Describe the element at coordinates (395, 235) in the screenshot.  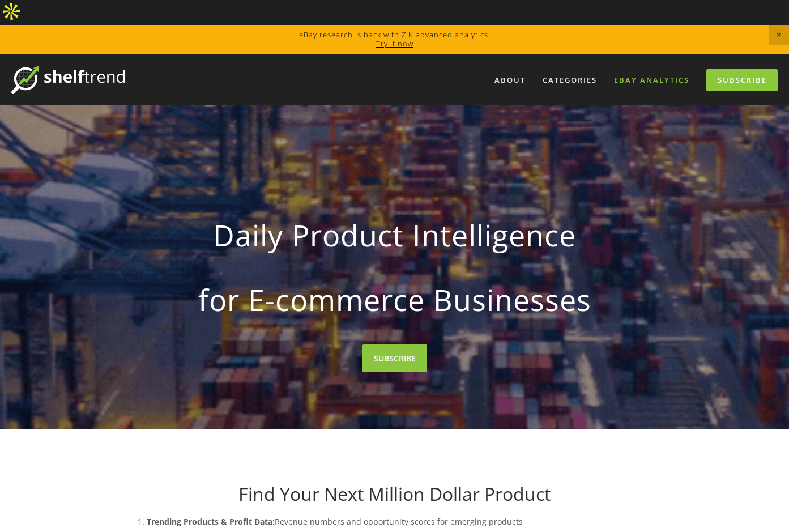
I see `strong: Daily Product Intelligence` at that location.